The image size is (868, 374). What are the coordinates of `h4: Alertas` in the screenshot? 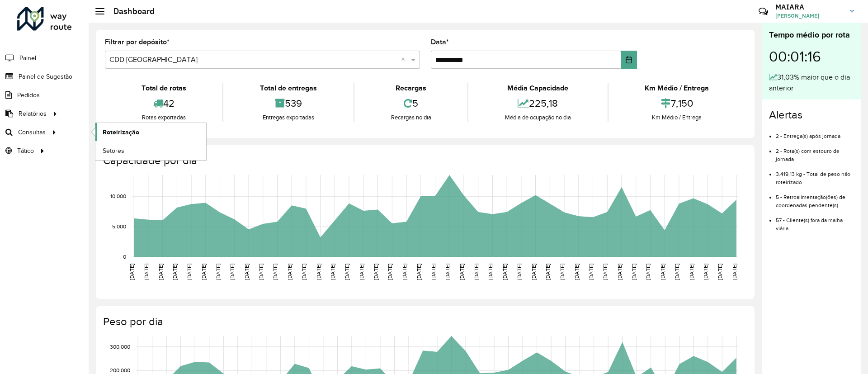 It's located at (812, 115).